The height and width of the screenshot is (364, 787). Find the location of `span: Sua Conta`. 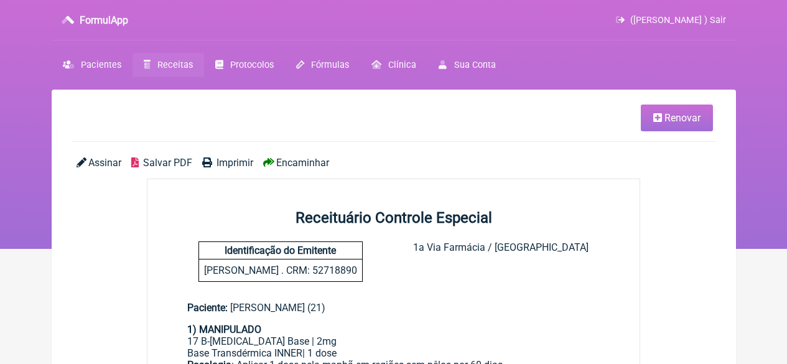

span: Sua Conta is located at coordinates (475, 65).